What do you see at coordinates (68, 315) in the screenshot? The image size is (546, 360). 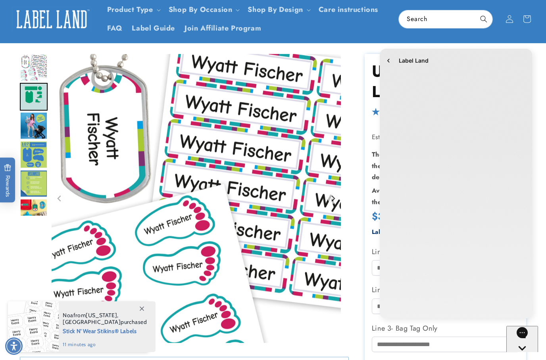 I see `span: Noa` at bounding box center [68, 315].